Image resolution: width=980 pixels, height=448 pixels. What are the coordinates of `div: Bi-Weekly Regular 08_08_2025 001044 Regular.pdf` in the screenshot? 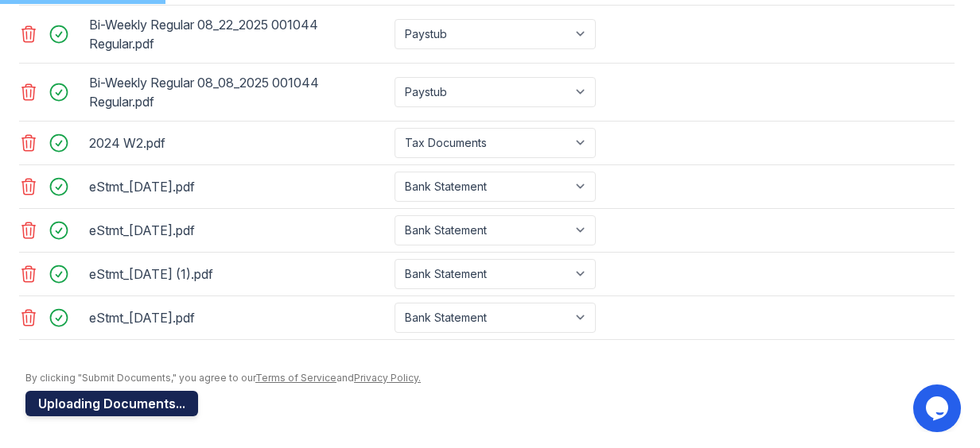 It's located at (238, 92).